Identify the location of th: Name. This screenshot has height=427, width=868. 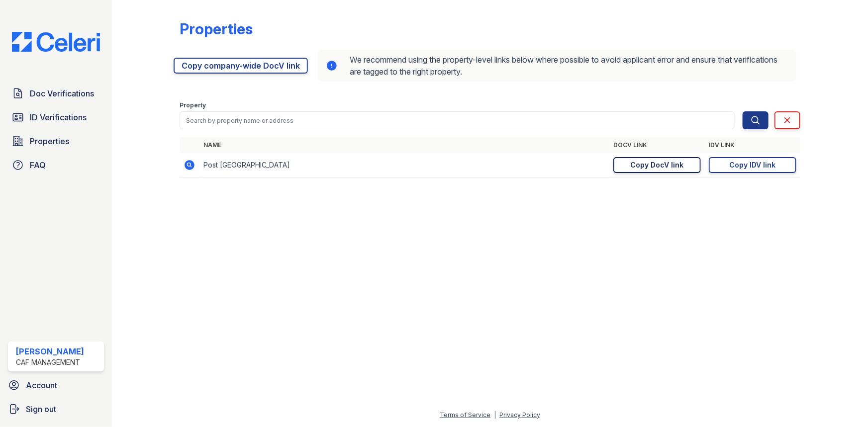
(404, 145).